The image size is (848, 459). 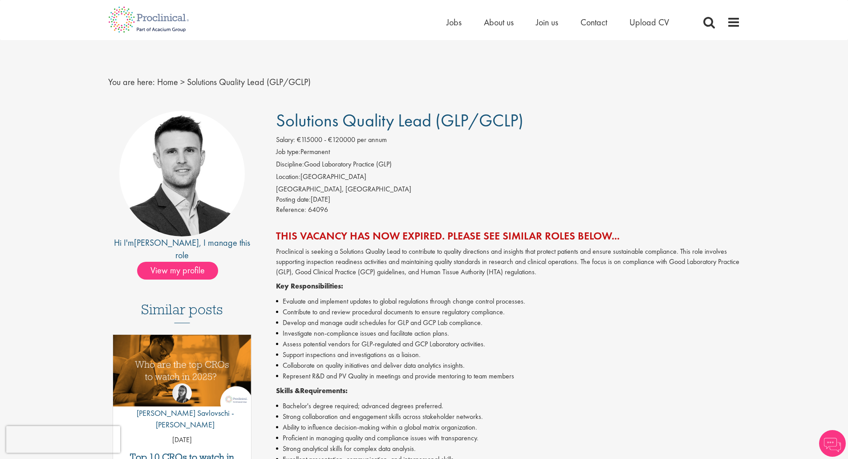 What do you see at coordinates (649, 22) in the screenshot?
I see `span: Upload CV` at bounding box center [649, 22].